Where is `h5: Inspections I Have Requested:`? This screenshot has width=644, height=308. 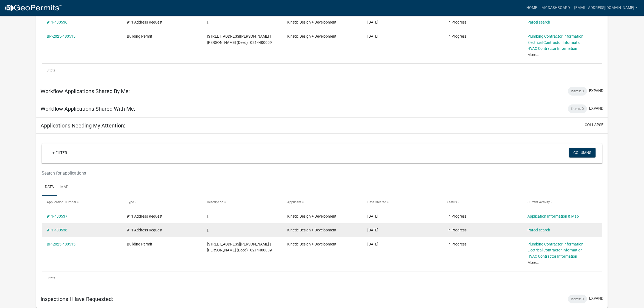 h5: Inspections I Have Requested: is located at coordinates (77, 299).